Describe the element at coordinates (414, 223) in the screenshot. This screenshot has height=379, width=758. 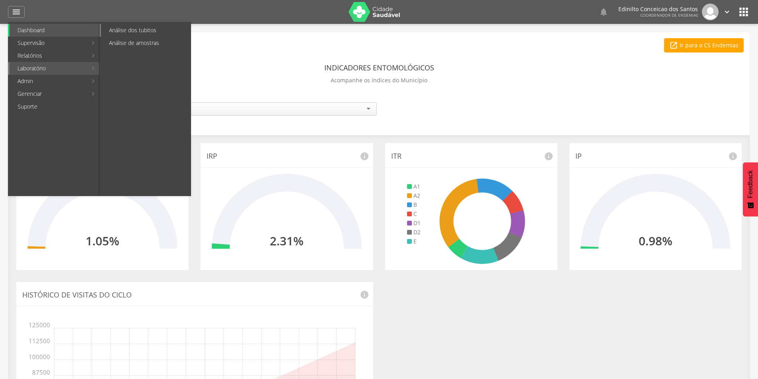
I see `li: D1` at that location.